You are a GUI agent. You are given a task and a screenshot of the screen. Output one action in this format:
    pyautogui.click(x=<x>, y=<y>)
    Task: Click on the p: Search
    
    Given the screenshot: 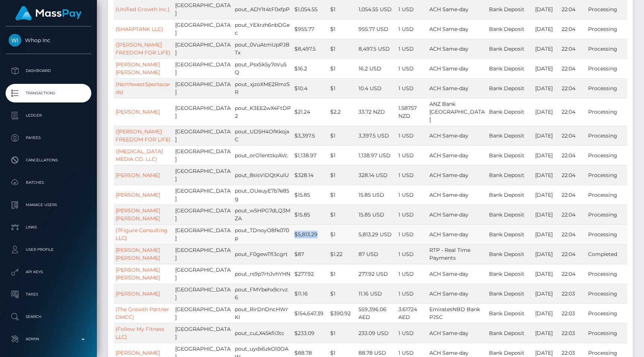 What is the action you would take?
    pyautogui.click(x=48, y=317)
    